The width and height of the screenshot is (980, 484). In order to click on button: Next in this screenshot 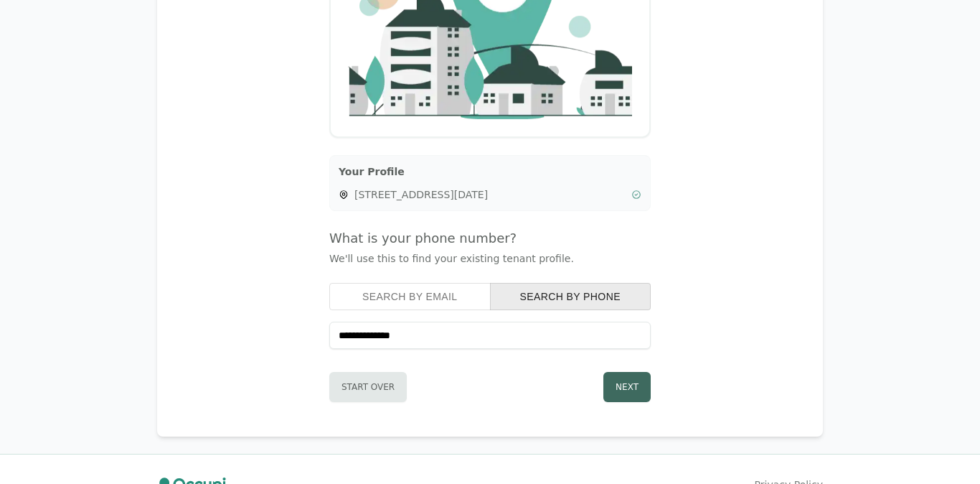, I will do `click(628, 387)`.